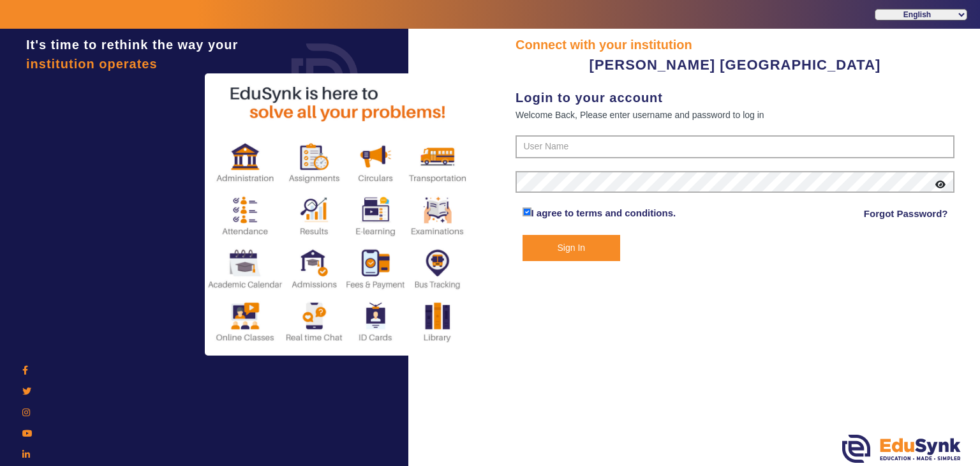 This screenshot has width=980, height=466. What do you see at coordinates (339, 215) in the screenshot?
I see `img: login2.png` at bounding box center [339, 215].